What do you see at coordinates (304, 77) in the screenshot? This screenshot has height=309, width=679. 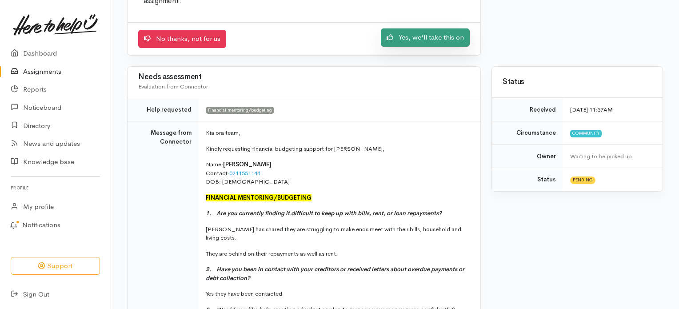 I see `h3: Needs assessment` at bounding box center [304, 77].